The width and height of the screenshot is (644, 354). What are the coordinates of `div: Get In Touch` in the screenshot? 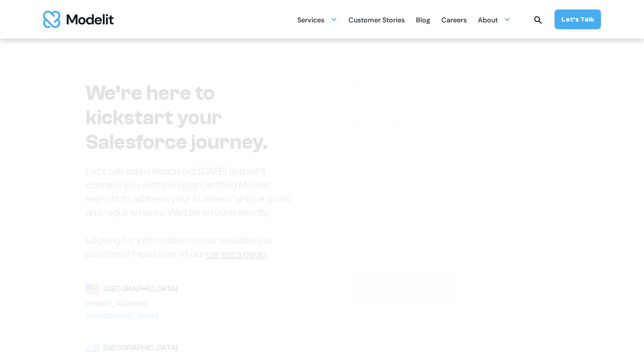 It's located at (399, 287).